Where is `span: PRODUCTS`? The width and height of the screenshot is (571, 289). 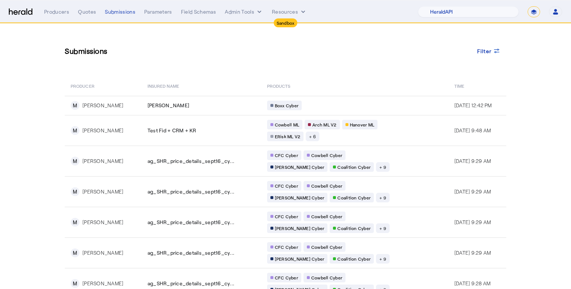 span: PRODUCTS is located at coordinates (279, 85).